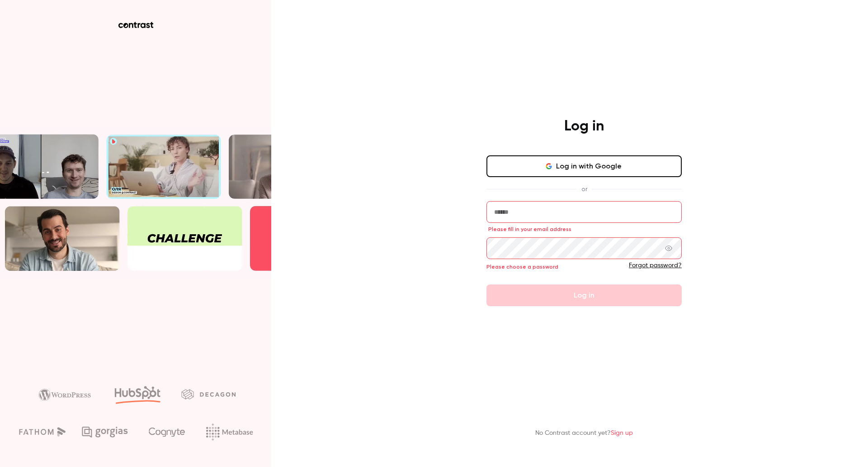 The image size is (868, 467). What do you see at coordinates (622, 433) in the screenshot?
I see `a: Sign up` at bounding box center [622, 433].